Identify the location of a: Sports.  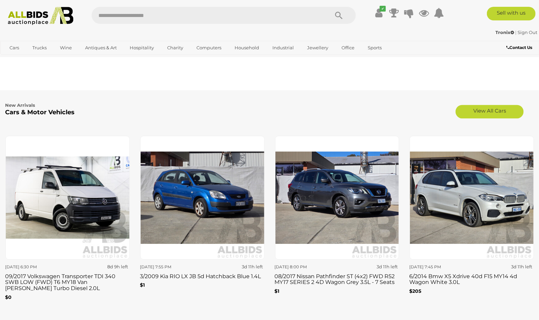
(374, 48).